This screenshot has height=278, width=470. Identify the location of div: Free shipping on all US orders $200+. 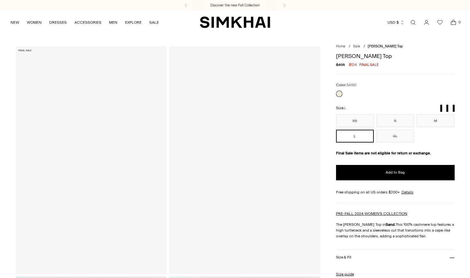
(395, 192).